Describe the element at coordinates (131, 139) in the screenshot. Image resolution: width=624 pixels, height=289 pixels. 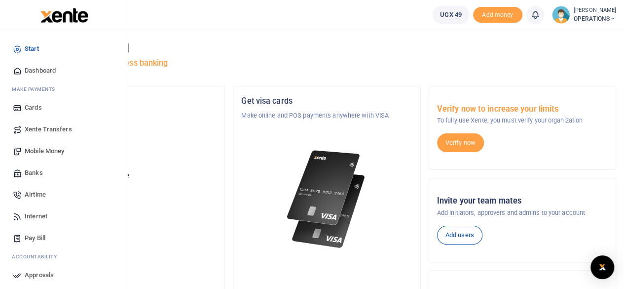
I see `h5: Account` at that location.